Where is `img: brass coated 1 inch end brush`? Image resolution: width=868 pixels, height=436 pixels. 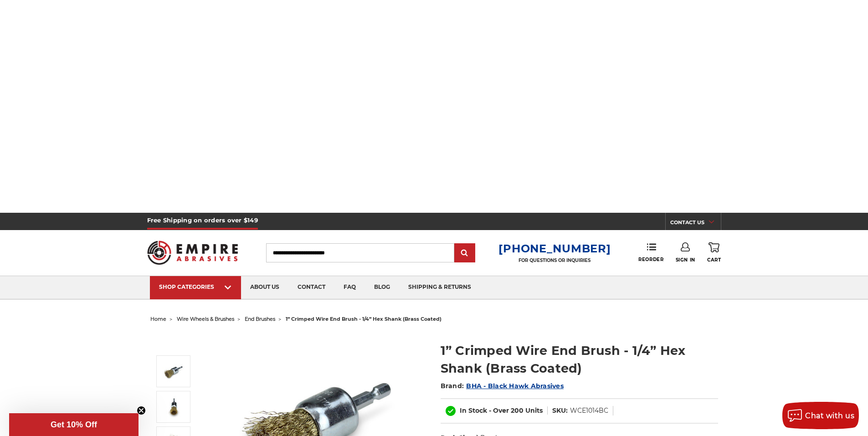
img: brass coated 1 inch end brush is located at coordinates (173, 371).